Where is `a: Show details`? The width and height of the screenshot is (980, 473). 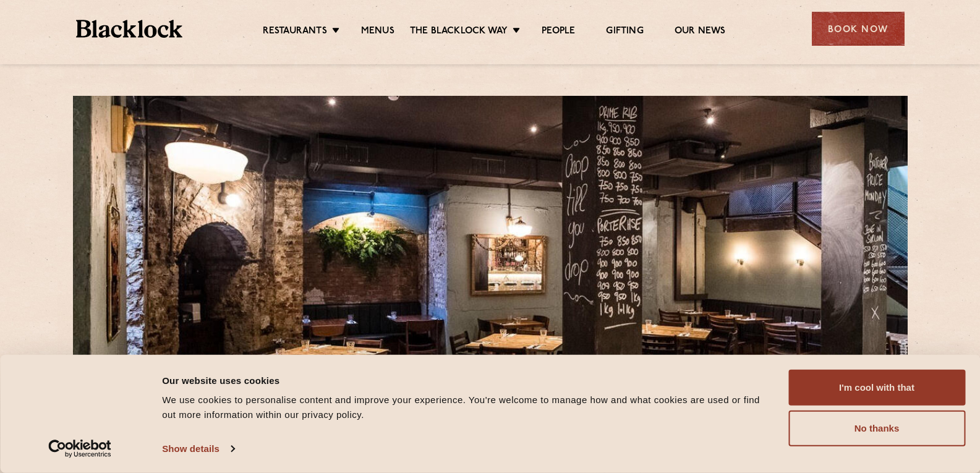 a: Show details is located at coordinates (198, 448).